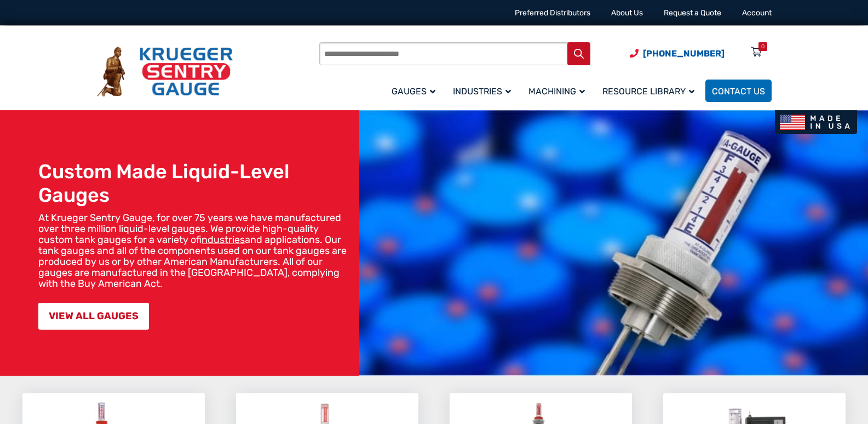 This screenshot has height=424, width=868. Describe the element at coordinates (627, 13) in the screenshot. I see `a: About Us` at that location.